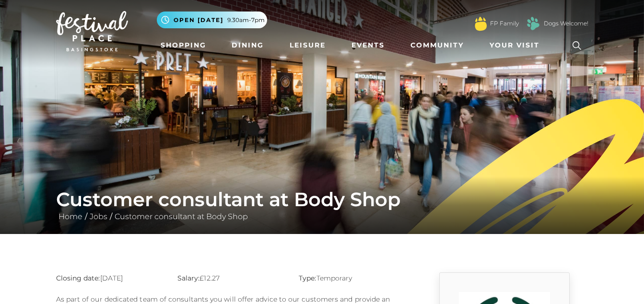 This screenshot has height=304, width=644. What do you see at coordinates (437, 46) in the screenshot?
I see `a: Community` at bounding box center [437, 46].